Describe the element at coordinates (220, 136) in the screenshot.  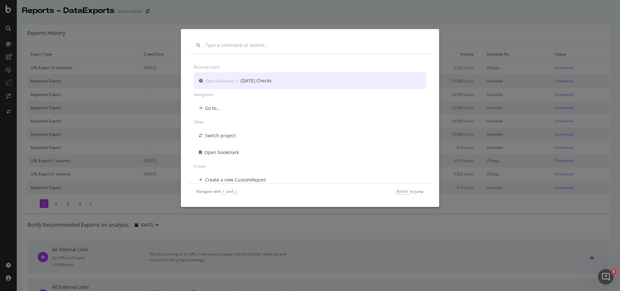
I see `div: Switch project` at that location.